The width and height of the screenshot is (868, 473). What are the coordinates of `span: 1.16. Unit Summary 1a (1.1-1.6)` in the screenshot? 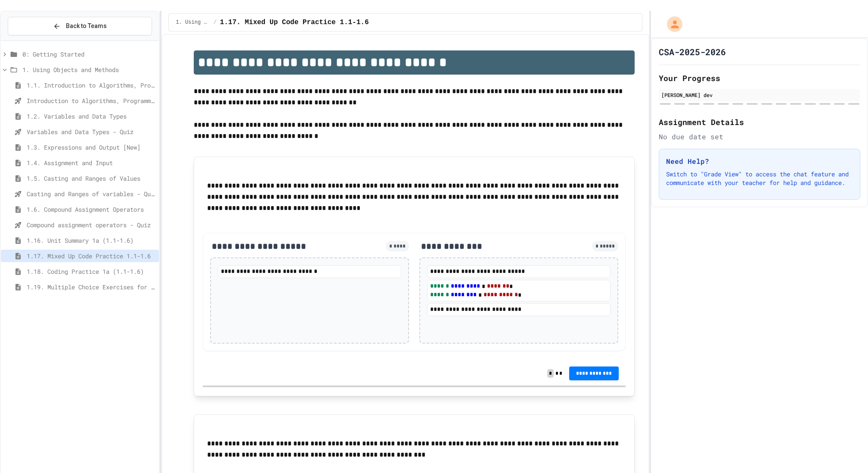 It's located at (91, 240).